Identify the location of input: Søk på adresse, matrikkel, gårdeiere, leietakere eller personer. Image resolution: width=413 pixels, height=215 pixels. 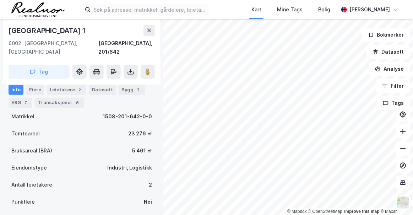
(149, 10).